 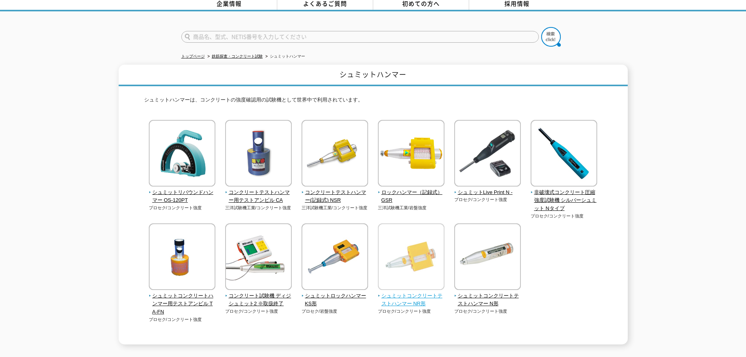 What do you see at coordinates (411, 193) in the screenshot?
I see `a: ロックハンマー（記録式） GSR` at bounding box center [411, 193].